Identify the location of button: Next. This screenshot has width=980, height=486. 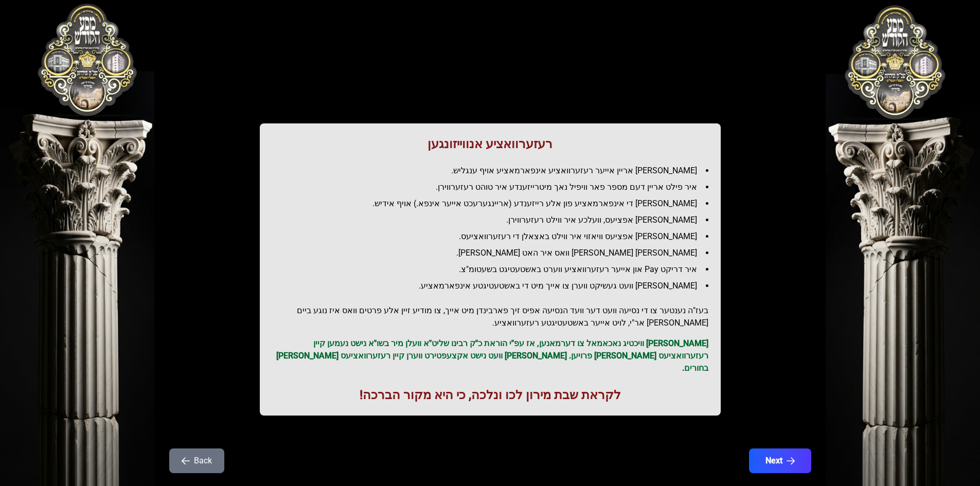
(780, 460).